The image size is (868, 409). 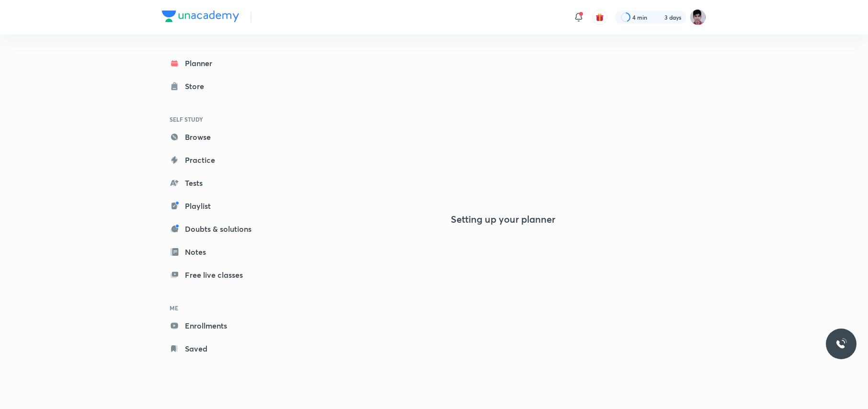 I want to click on a: Tests, so click(x=217, y=183).